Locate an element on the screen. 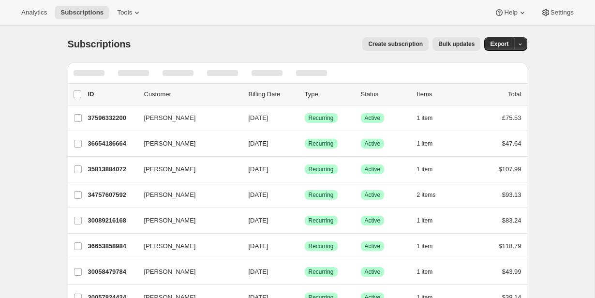 The height and width of the screenshot is (298, 595). button: Create subscription is located at coordinates (395, 44).